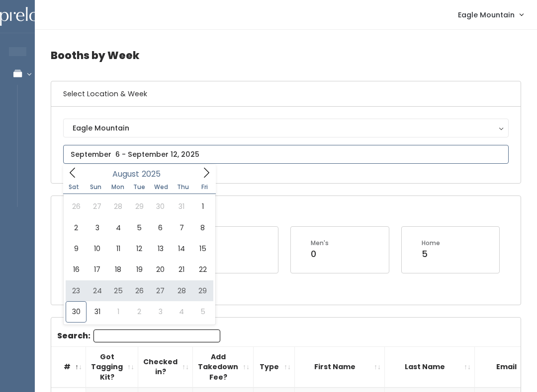 This screenshot has width=537, height=392. I want to click on span: Fri, so click(205, 188).